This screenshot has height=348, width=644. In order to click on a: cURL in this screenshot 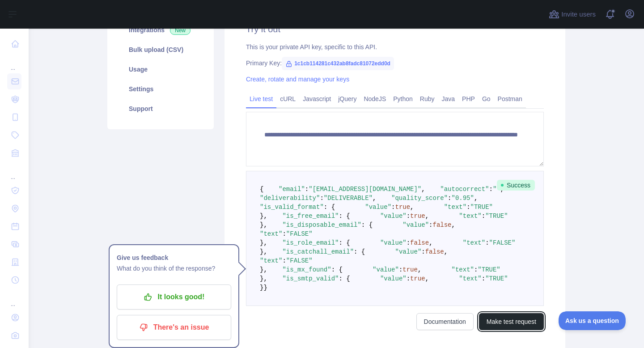, I will do `click(288, 99)`.